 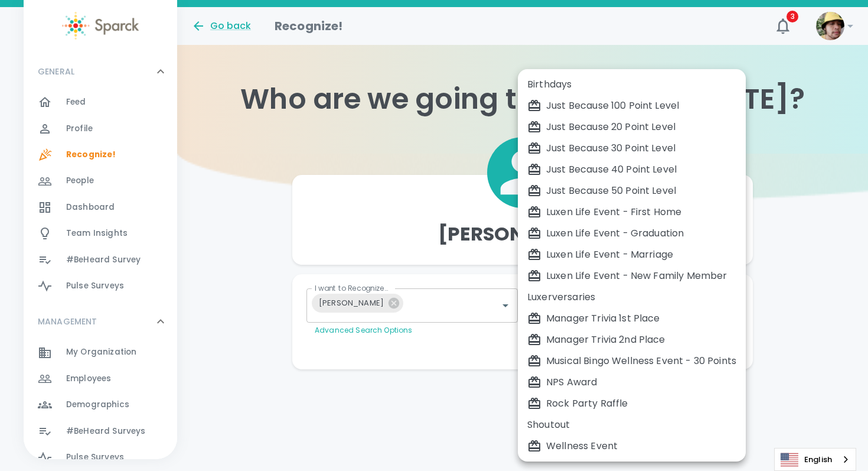 What do you see at coordinates (632, 360) in the screenshot?
I see `div: Musical Bingo Wellness Event - 30 Points` at bounding box center [632, 360].